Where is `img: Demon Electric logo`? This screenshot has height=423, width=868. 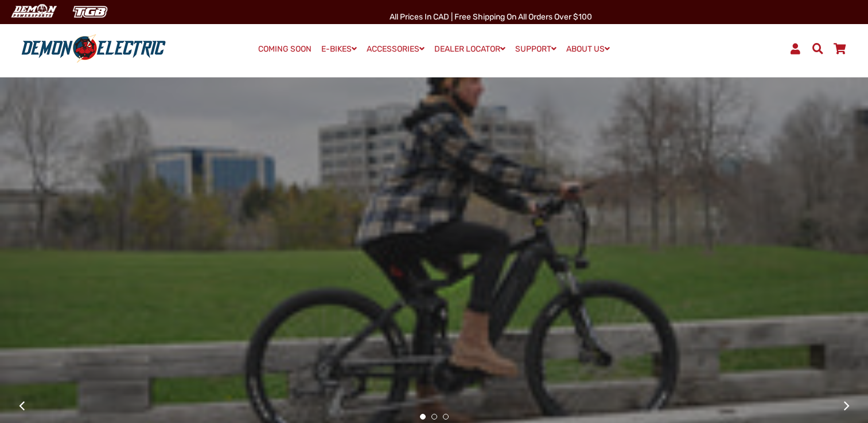 img: Demon Electric logo is located at coordinates (93, 49).